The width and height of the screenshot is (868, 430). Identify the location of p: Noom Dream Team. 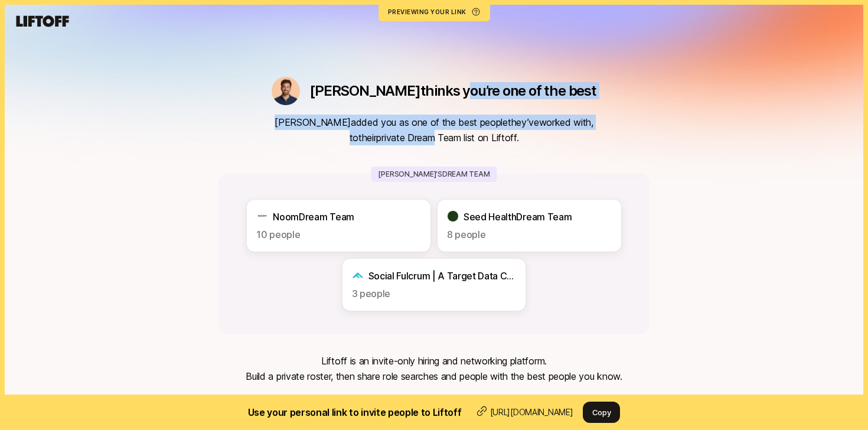
(314, 217).